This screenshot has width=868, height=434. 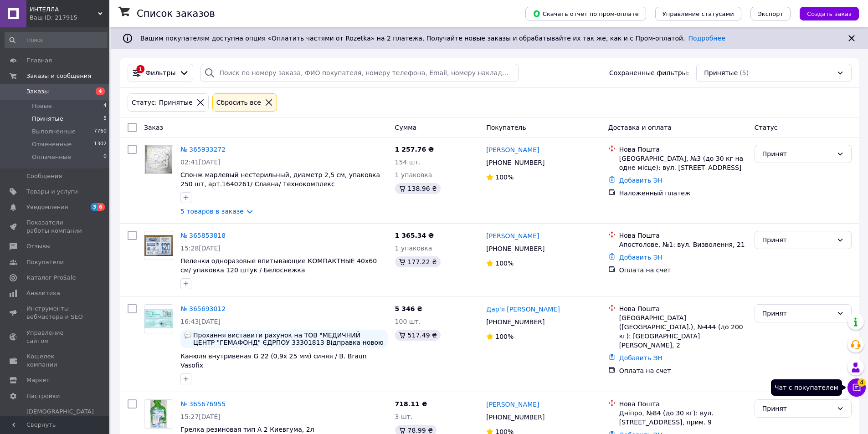 I want to click on a: Спонж марлевый нестерильный, диаметр 2,5 см, упаковка 250 шт, арт.1640261/ Славна/ Технокомплекс, so click(x=280, y=180).